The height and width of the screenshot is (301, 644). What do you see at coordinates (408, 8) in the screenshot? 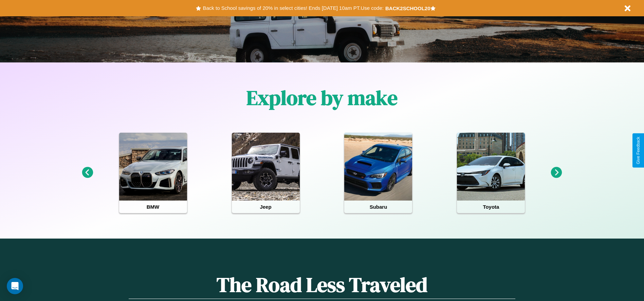
I see `b: BACK2SCHOOL20` at bounding box center [408, 8].